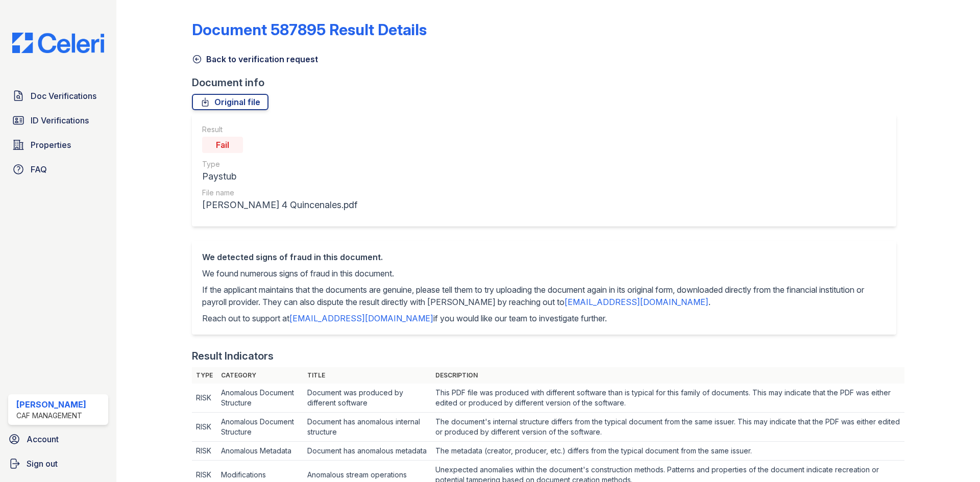 The image size is (980, 482). Describe the element at coordinates (667, 427) in the screenshot. I see `td: The document's internal structure differs from the typical document from the same issuer. This ma...` at that location.